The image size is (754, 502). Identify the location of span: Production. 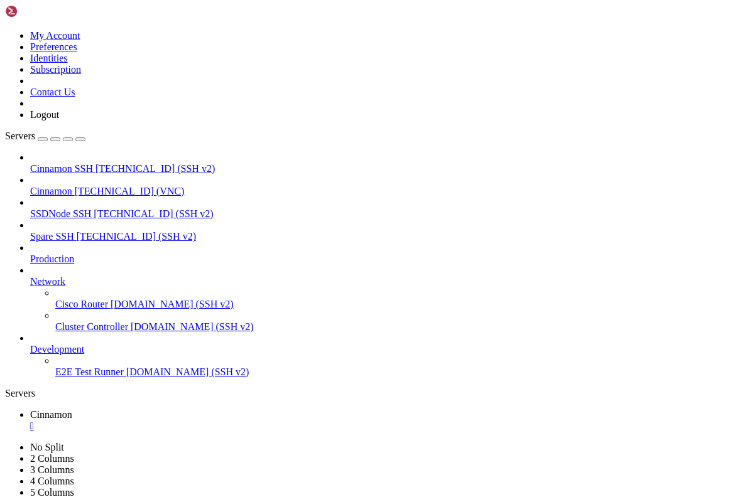
(52, 259).